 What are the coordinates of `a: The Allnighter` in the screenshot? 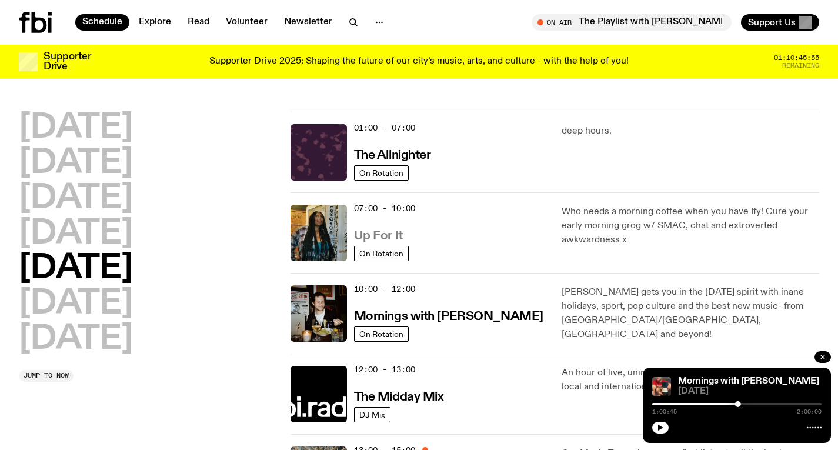 It's located at (392, 154).